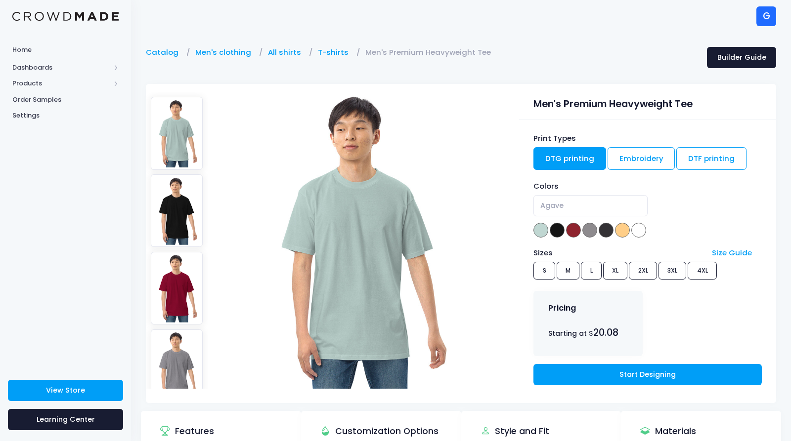 This screenshot has width=791, height=441. I want to click on span: Home, so click(65, 50).